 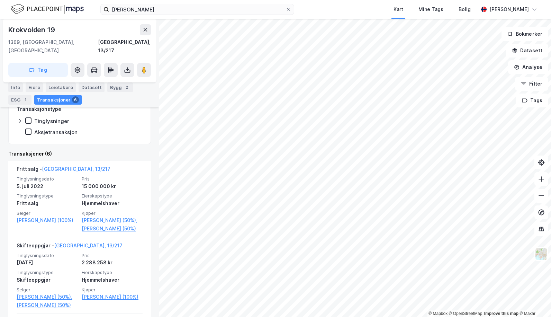 What do you see at coordinates (527, 51) in the screenshot?
I see `button: Datasett` at bounding box center [527, 51].